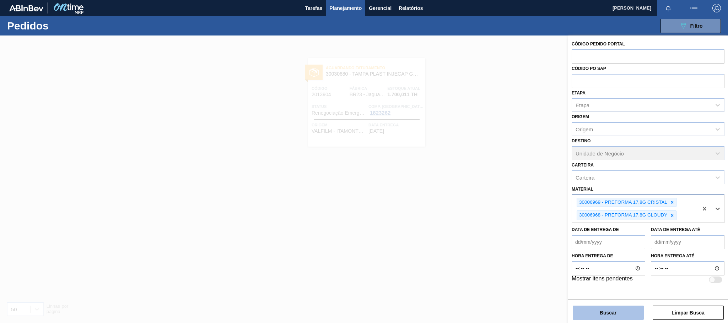 This screenshot has height=323, width=728. Describe the element at coordinates (584, 129) in the screenshot. I see `div: Origem` at that location.